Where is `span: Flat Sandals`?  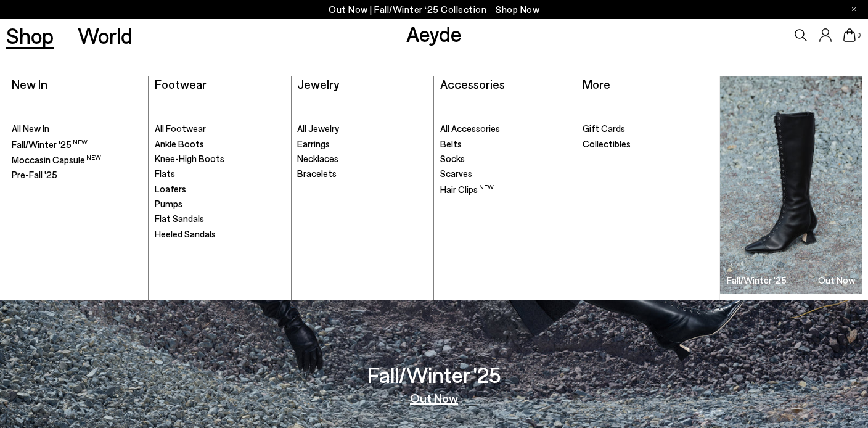 span: Flat Sandals is located at coordinates (179, 218).